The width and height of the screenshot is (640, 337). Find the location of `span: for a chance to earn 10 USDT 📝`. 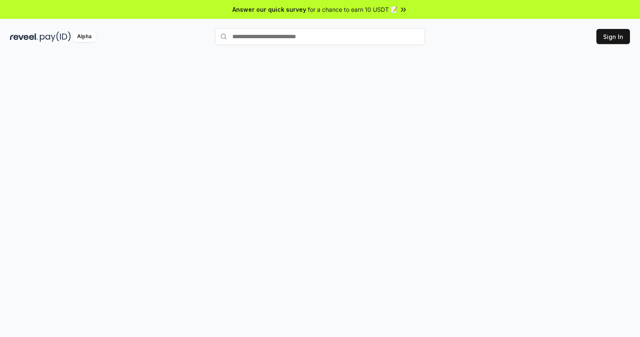

span: for a chance to earn 10 USDT 📝 is located at coordinates (353, 9).